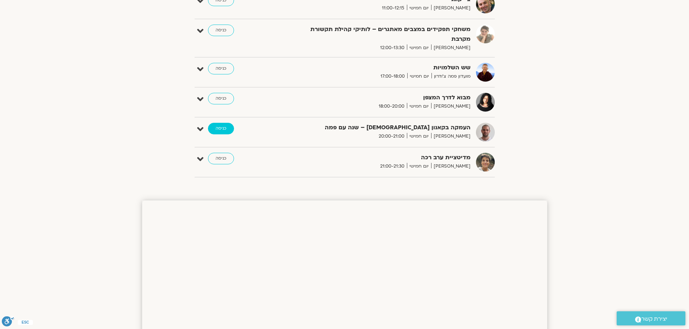 This screenshot has height=329, width=689. I want to click on strong: משחקי תפקידים במצבים מאתגרים – לותיקי קהילת תקשורת מקרבת, so click(382, 34).